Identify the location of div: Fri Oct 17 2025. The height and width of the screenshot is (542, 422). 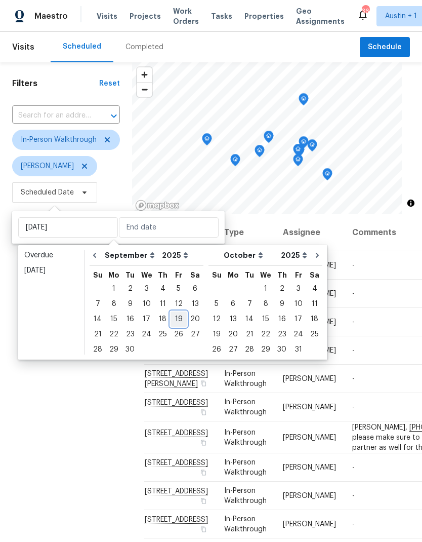
(298, 319).